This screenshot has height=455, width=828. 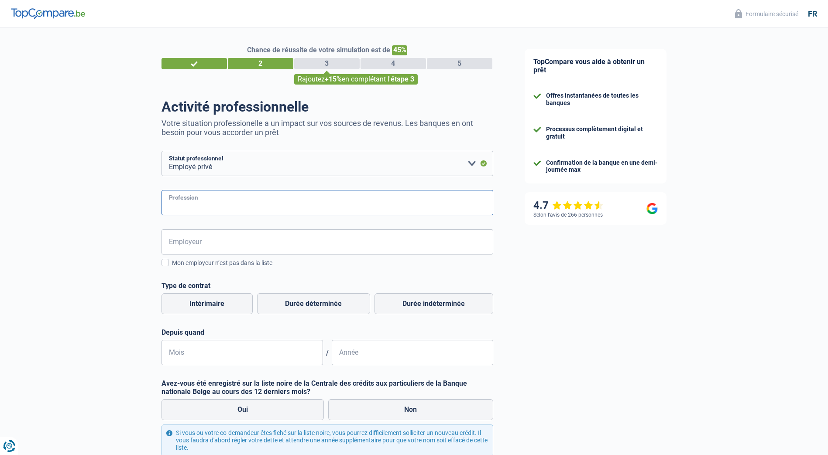 What do you see at coordinates (327, 388) in the screenshot?
I see `label: Avez-vous été enregistré sur la liste noire de la Centrale des crédits aux particuliers de la Ban...` at bounding box center [327, 388].